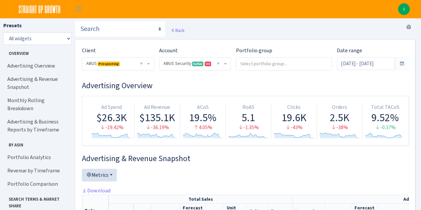  Describe the element at coordinates (177, 30) in the screenshot. I see `a: Back` at that location.